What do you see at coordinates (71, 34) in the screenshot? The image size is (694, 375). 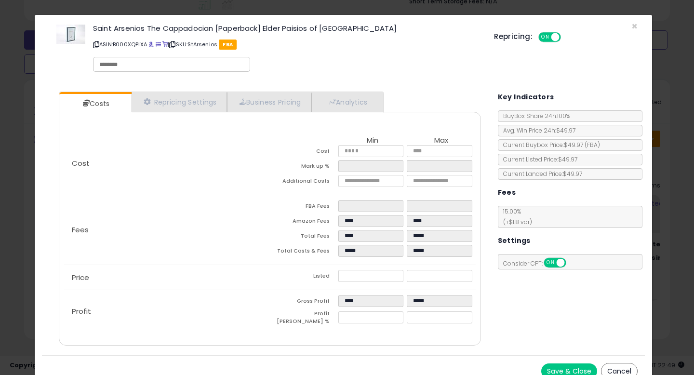 I see `img: 21tsDt8IYIL._SL60_.jpg` at bounding box center [71, 34].